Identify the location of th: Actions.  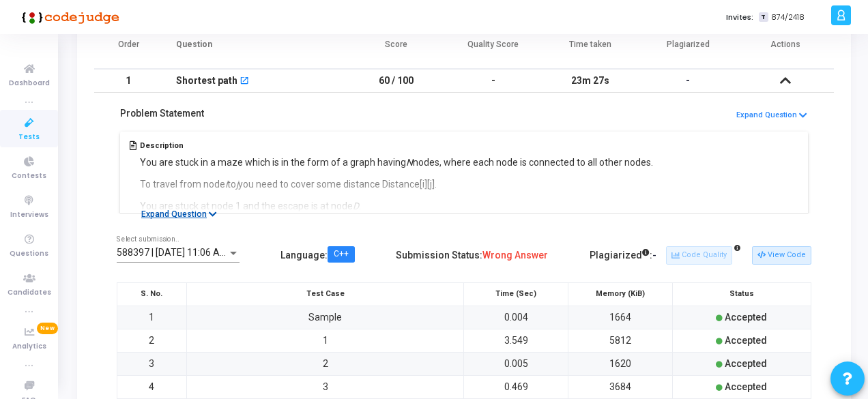
(784, 50).